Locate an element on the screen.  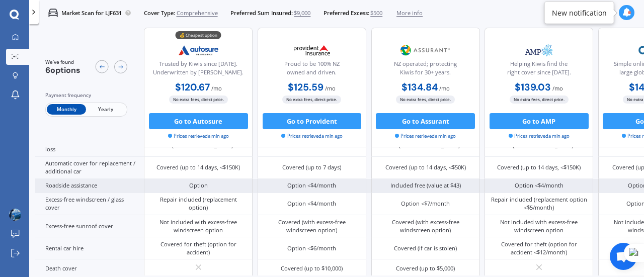
span: Yearly is located at coordinates (105, 110).